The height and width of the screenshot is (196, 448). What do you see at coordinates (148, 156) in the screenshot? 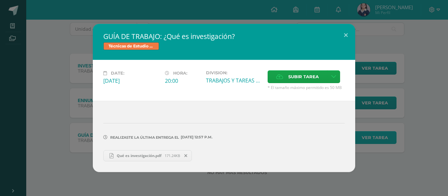
I see `a: Qué es investigación.pdf 171.24KB` at bounding box center [148, 156].